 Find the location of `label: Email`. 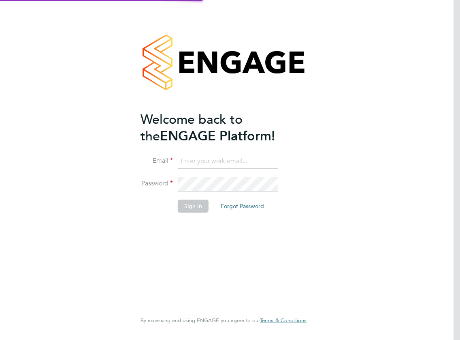

label: Email is located at coordinates (157, 160).